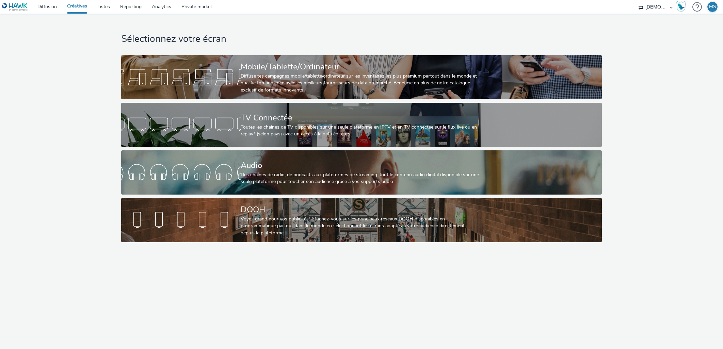  I want to click on a: Hawk Academy, so click(683, 7).